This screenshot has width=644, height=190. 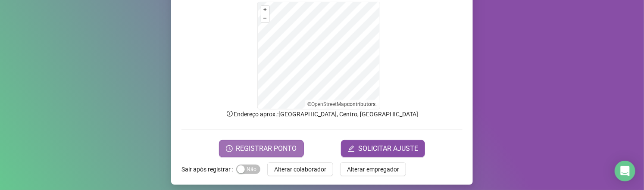 What do you see at coordinates (267, 149) in the screenshot?
I see `span: REGISTRAR PONTO` at bounding box center [267, 149].